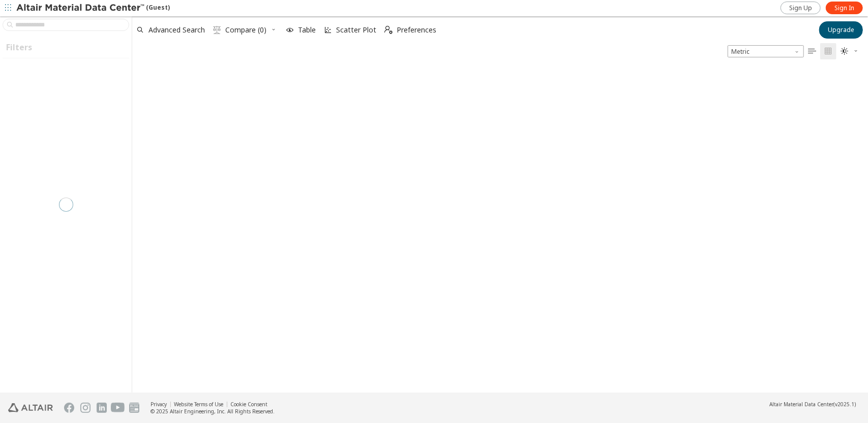 The height and width of the screenshot is (423, 868). Describe the element at coordinates (417, 30) in the screenshot. I see `span: Preferences` at that location.